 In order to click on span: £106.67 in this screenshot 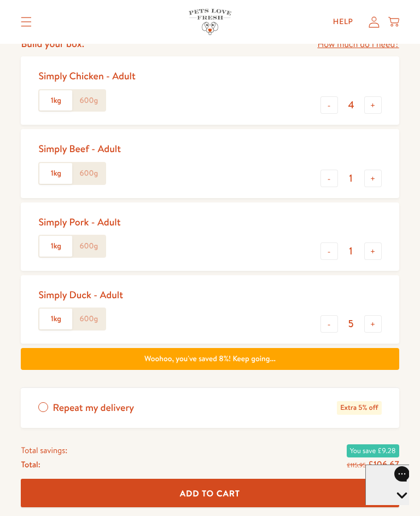, I will do `click(383, 464)`.